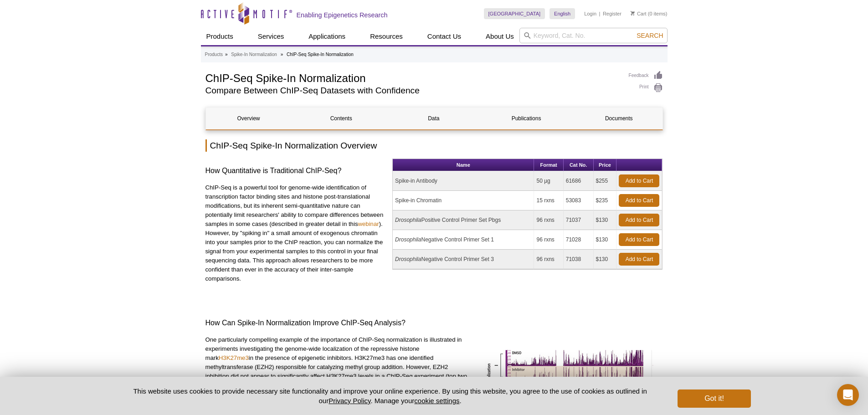 This screenshot has width=868, height=415. I want to click on img: Your Cart, so click(632, 13).